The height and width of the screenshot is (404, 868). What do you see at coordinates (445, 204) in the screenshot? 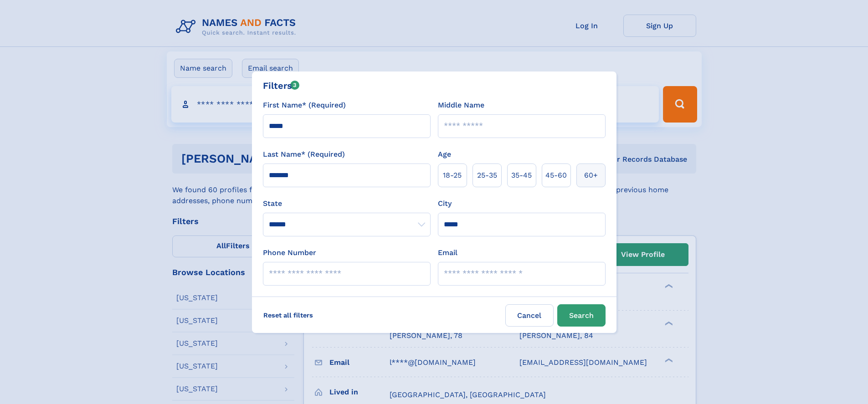
I see `label: City` at bounding box center [445, 204].